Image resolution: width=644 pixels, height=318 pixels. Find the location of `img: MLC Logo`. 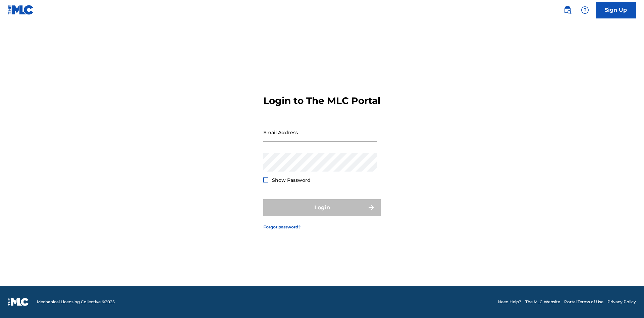

img: MLC Logo is located at coordinates (21, 10).